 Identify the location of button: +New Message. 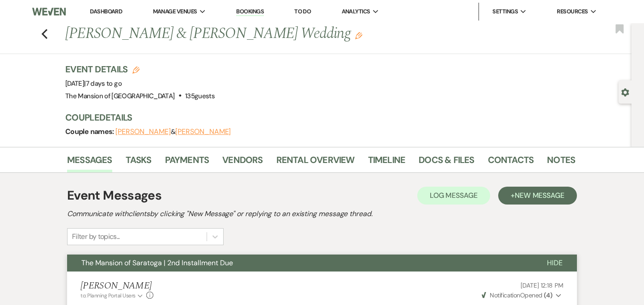
(537, 196).